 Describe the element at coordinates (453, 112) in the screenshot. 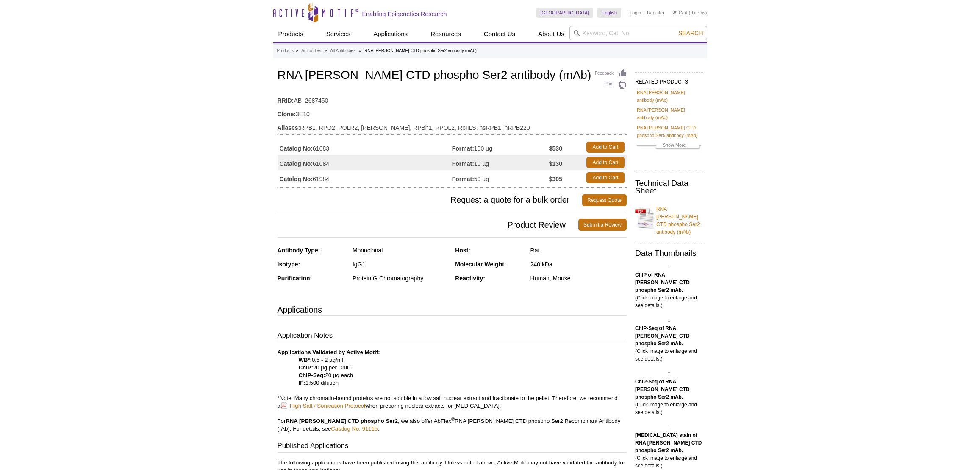

I see `td: 3E10` at that location.